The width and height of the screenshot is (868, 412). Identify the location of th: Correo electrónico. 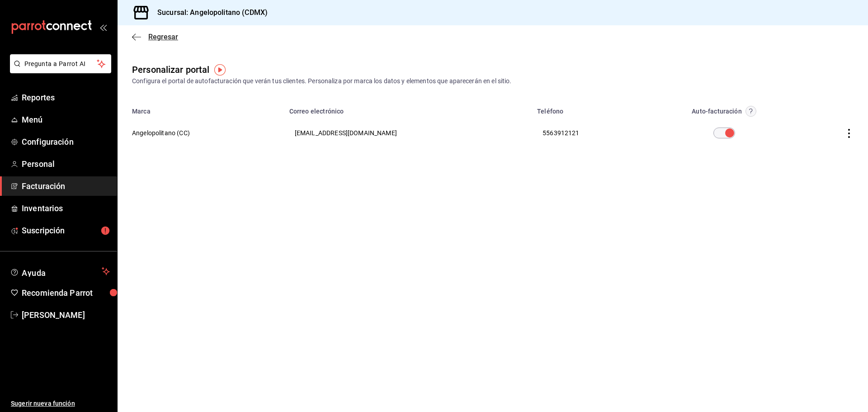
(408, 108).